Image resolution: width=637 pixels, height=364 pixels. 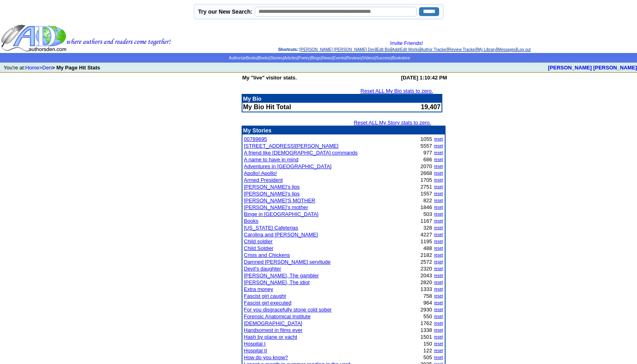 What do you see at coordinates (383, 50) in the screenshot?
I see `a: Edit Bio` at bounding box center [383, 50].